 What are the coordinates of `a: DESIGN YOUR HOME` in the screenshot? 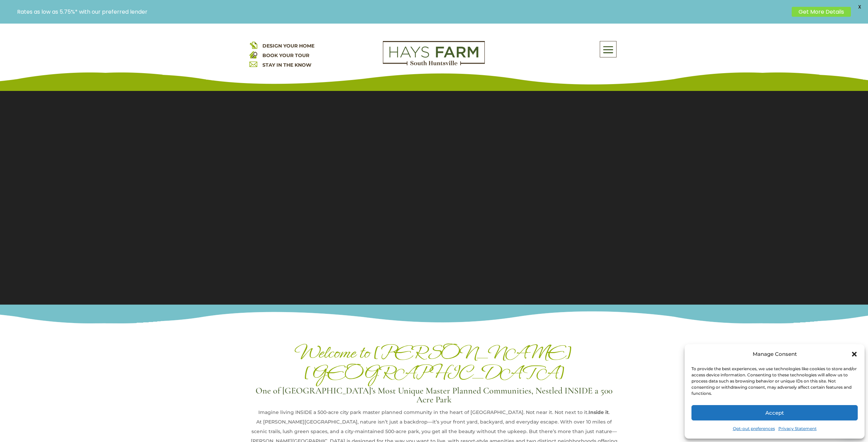 It's located at (288, 46).